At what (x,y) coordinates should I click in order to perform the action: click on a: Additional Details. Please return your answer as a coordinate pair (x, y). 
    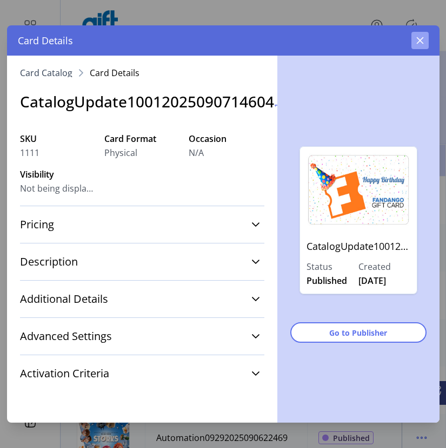
    Looking at the image, I should click on (142, 299).